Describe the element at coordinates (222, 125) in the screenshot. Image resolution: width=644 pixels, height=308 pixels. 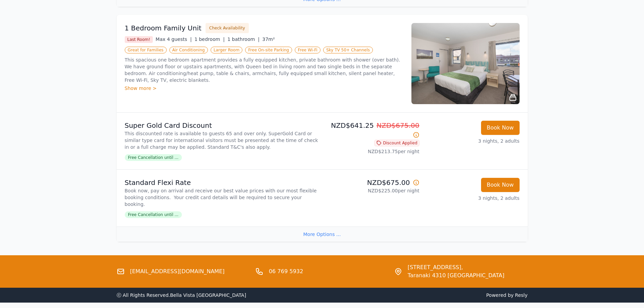
I see `p: Super Gold Card Discount` at that location.